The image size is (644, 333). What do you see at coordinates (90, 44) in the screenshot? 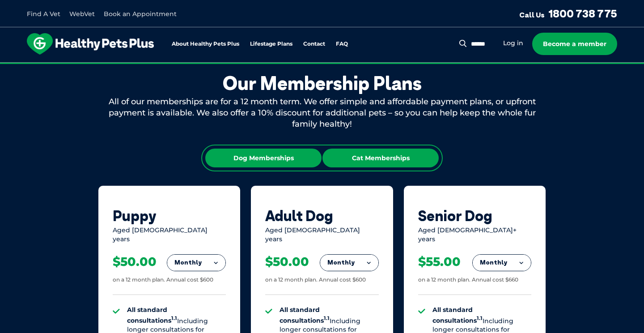
I see `img: hpp-logo` at bounding box center [90, 44].